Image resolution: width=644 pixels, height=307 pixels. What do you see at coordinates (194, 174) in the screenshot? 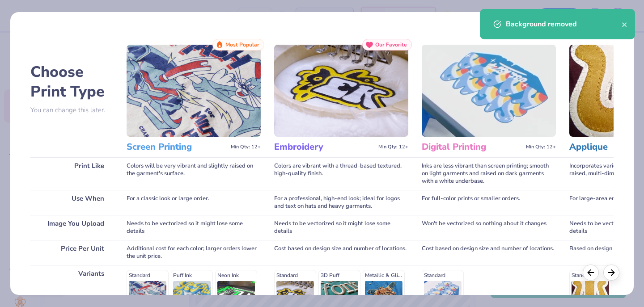
I see `div: Colors will be very vibrant and slightly raised on the garment's surface.` at bounding box center [194, 174].